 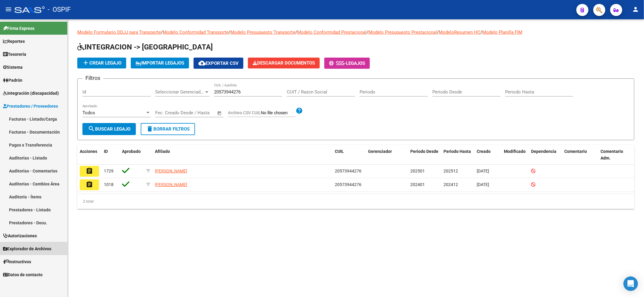 What do you see at coordinates (284, 63) in the screenshot?
I see `button: Descargar Documentos` at bounding box center [284, 63].